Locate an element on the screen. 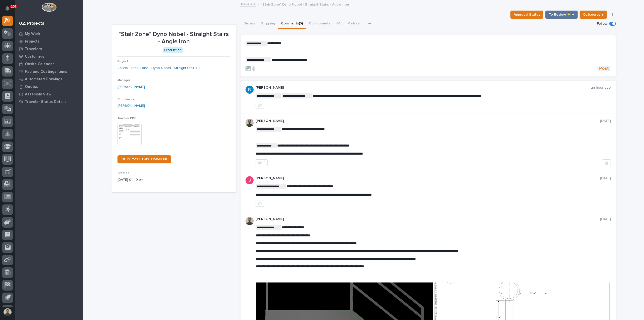 The height and width of the screenshot is (320, 644). div: 02. Projects is located at coordinates (32, 23).